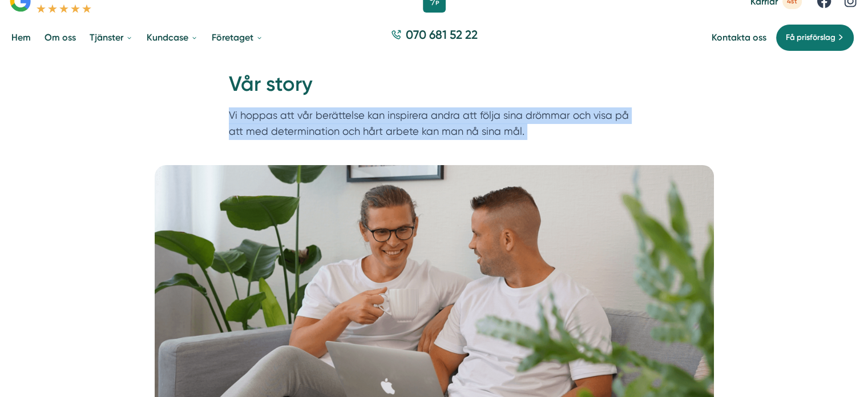  I want to click on a: Företaget, so click(238, 37).